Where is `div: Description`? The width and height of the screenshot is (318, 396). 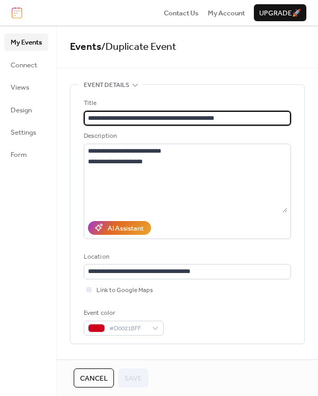
div: Description is located at coordinates (186, 136).